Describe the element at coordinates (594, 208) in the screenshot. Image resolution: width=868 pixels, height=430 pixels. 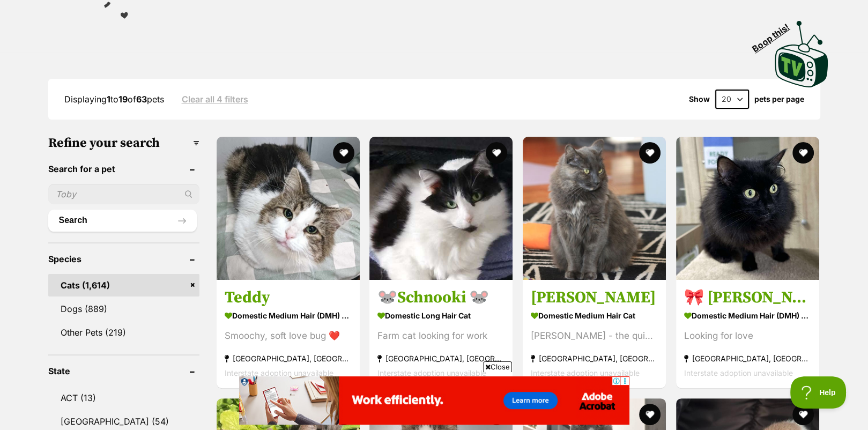
I see `img: Amelia - Domestic Medium Hair Cat` at that location.